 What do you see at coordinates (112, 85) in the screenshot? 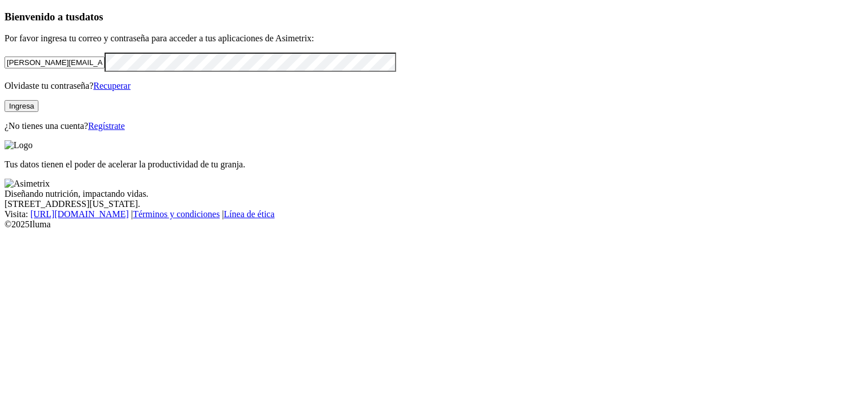
I see `a: Recuperar` at bounding box center [112, 85].